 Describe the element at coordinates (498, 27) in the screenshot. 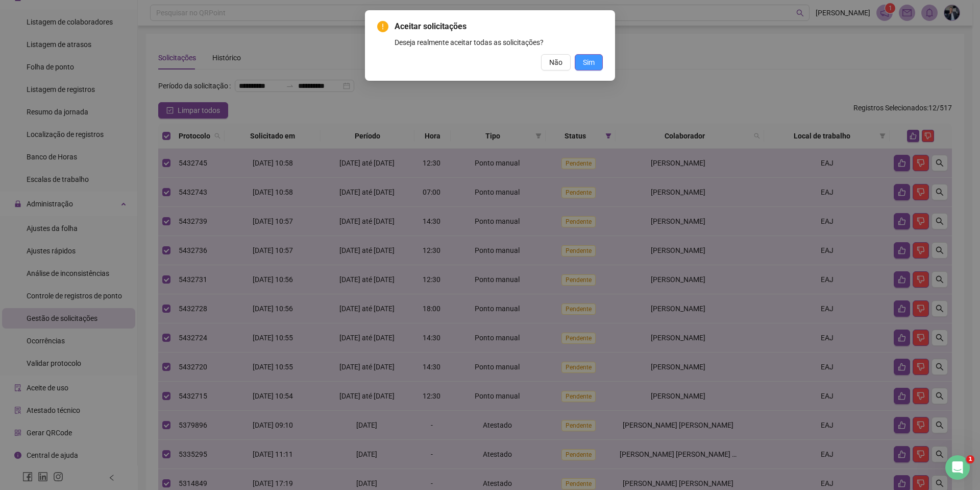

I see `span: Aceitar solicitações` at that location.